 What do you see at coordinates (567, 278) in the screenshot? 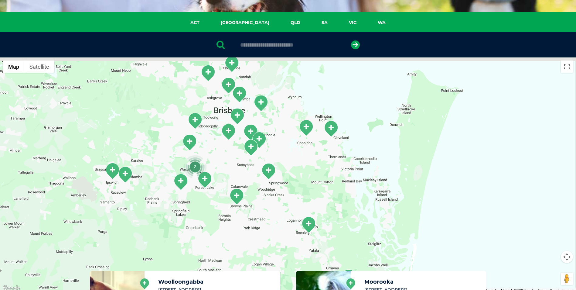
I see `button: Drag Pegman onto the map to open Street View` at bounding box center [567, 278].